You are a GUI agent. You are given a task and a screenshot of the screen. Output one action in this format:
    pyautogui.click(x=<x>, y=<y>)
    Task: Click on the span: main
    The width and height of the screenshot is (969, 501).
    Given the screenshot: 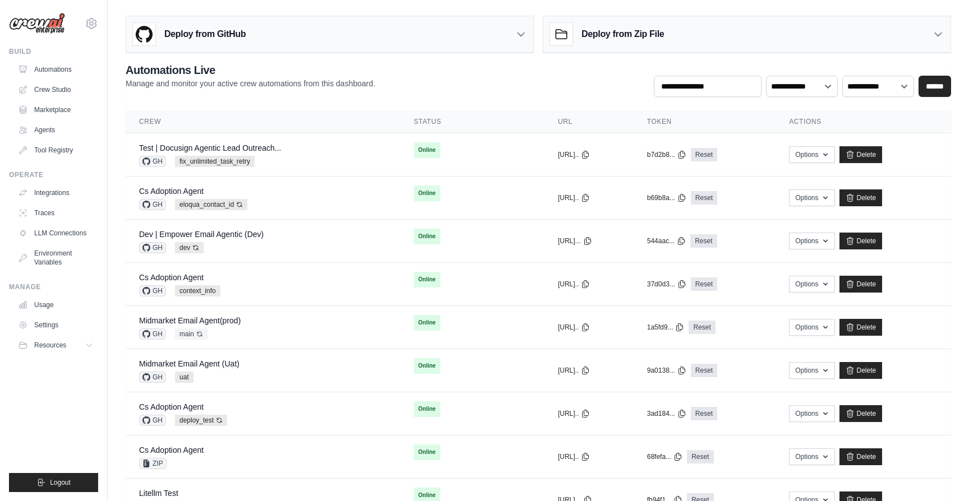 What is the action you would take?
    pyautogui.click(x=191, y=334)
    